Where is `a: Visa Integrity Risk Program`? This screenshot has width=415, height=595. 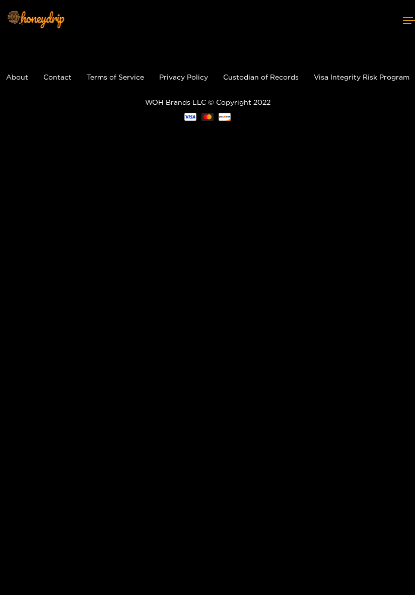
a: Visa Integrity Risk Program is located at coordinates (362, 77).